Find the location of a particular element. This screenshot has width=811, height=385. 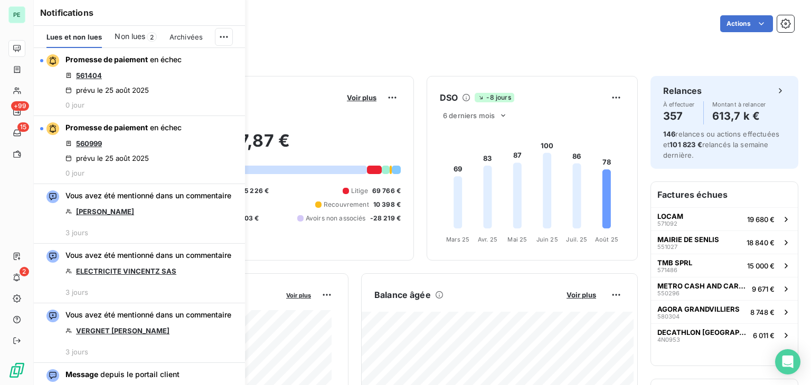

img: Logo LeanPay is located at coordinates (17, 371).